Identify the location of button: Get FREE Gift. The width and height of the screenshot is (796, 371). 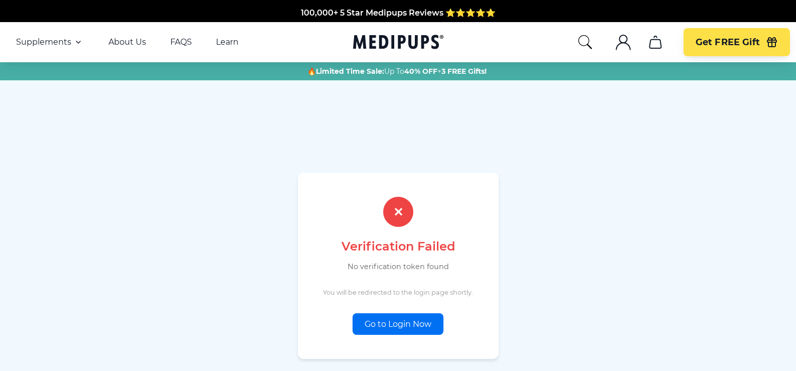
(737, 42).